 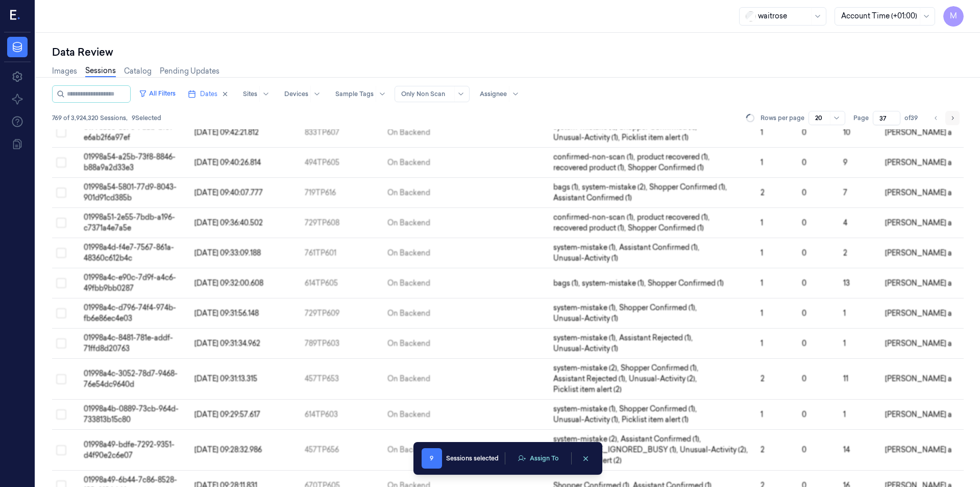 I want to click on span: Assistant Confirmed (1) ,, so click(x=662, y=439).